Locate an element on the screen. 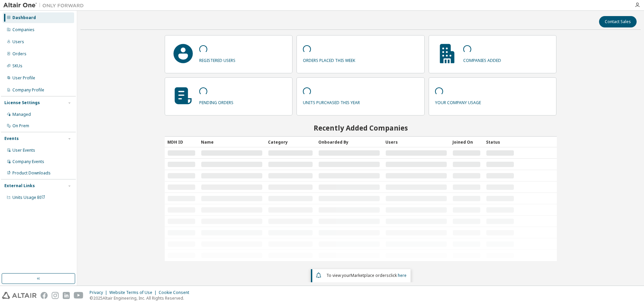 This screenshot has height=305, width=644. div: External Links is located at coordinates (20, 186).